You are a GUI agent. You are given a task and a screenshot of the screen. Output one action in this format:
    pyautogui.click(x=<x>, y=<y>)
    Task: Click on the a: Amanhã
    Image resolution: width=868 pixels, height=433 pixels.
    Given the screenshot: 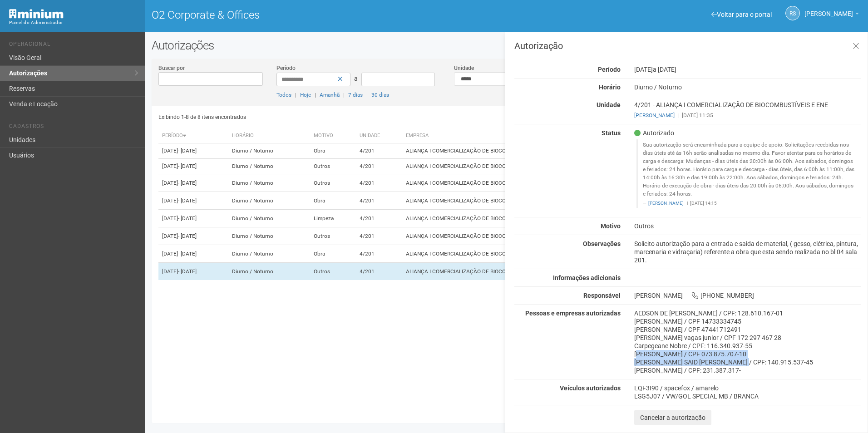 What is the action you would take?
    pyautogui.click(x=330, y=95)
    